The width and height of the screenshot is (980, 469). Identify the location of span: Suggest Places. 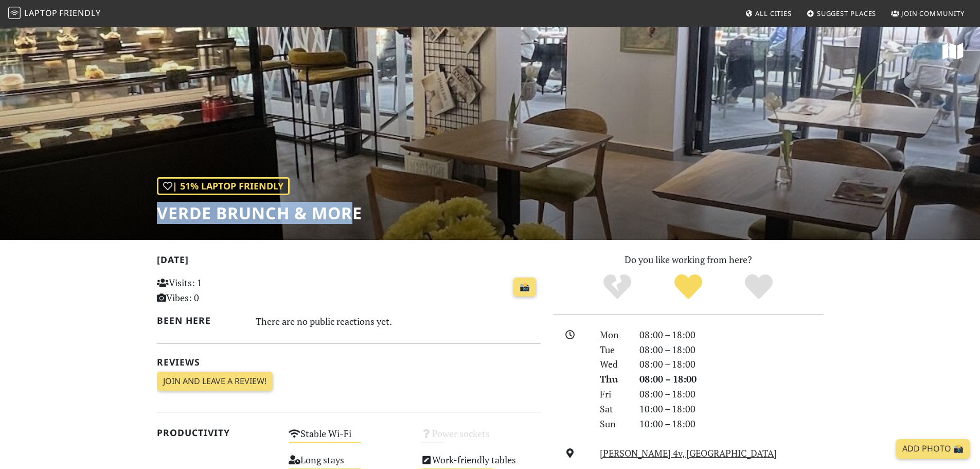
(847, 13).